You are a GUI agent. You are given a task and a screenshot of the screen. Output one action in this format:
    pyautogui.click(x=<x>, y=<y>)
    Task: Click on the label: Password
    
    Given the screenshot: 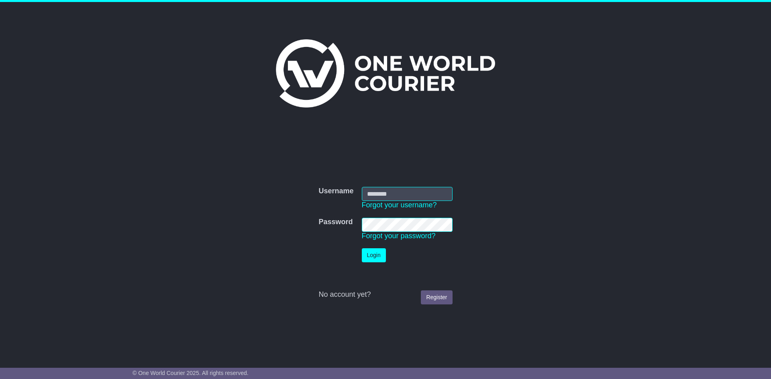 What is the action you would take?
    pyautogui.click(x=335, y=222)
    